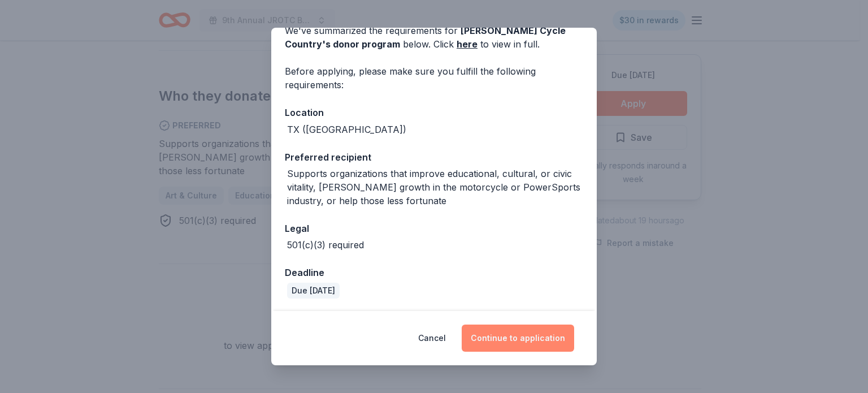  What do you see at coordinates (434, 229) in the screenshot?
I see `div: Legal` at bounding box center [434, 229].